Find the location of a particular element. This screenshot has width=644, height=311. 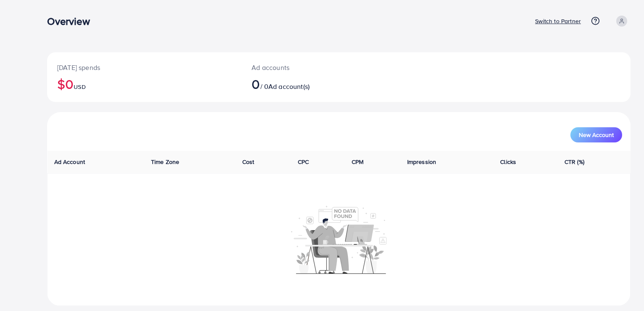

span: New Account is located at coordinates (596, 135).